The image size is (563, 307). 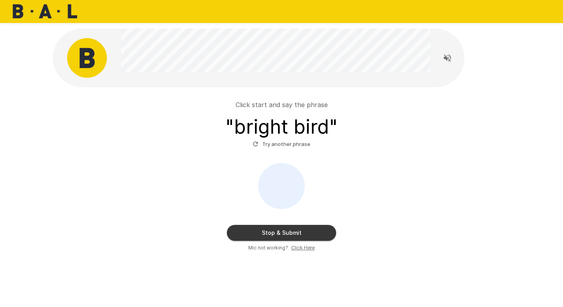 I want to click on p: Click start and say the phrase, so click(x=282, y=105).